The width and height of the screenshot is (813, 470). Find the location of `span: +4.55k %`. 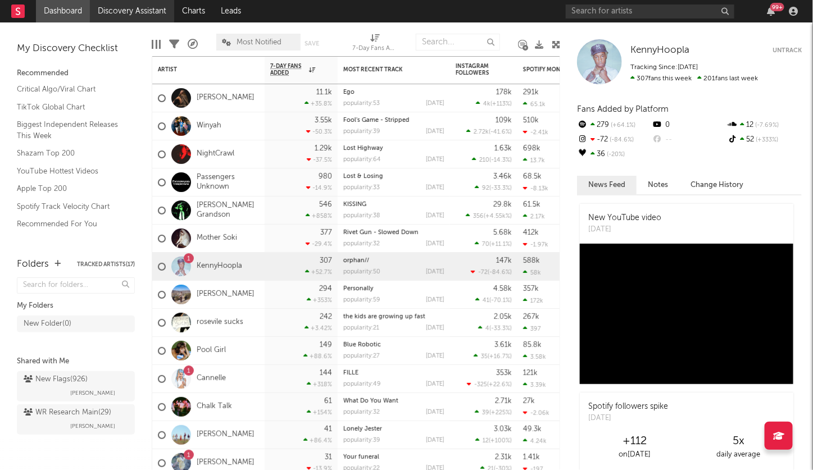

span: +4.55k % is located at coordinates (498, 216).